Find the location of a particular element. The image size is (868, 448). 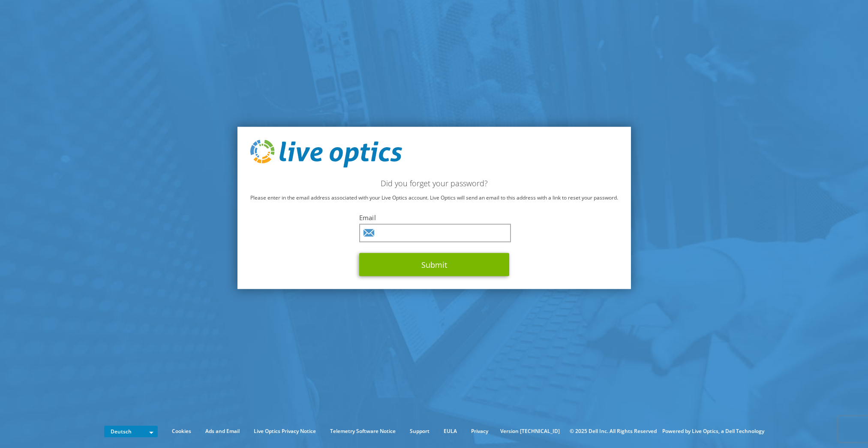

h2: Did you forget your password? is located at coordinates (434, 183).